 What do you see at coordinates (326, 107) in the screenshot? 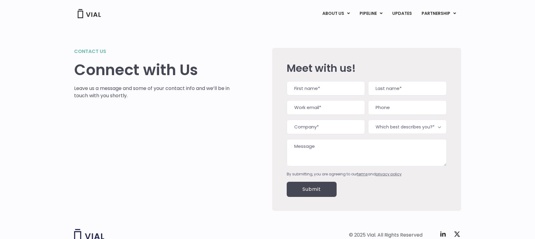
I see `input: Work email*` at bounding box center [326, 107].